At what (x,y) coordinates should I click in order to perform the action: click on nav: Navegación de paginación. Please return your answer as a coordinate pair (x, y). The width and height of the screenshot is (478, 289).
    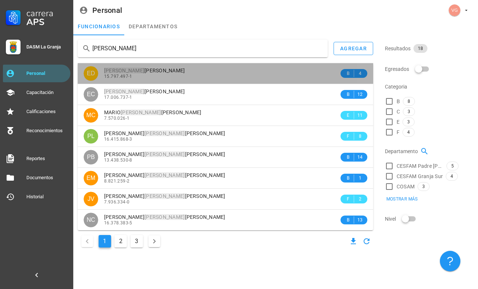
    Looking at the image, I should click on (121, 241).